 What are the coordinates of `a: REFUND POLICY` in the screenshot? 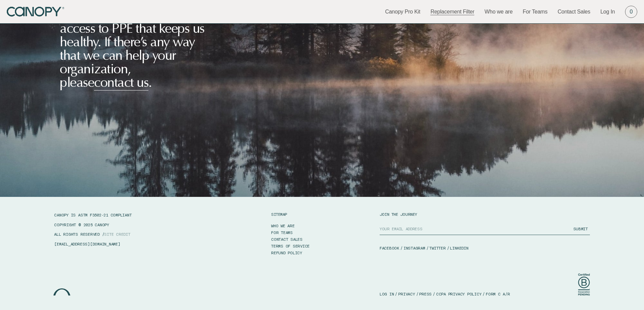 It's located at (286, 253).